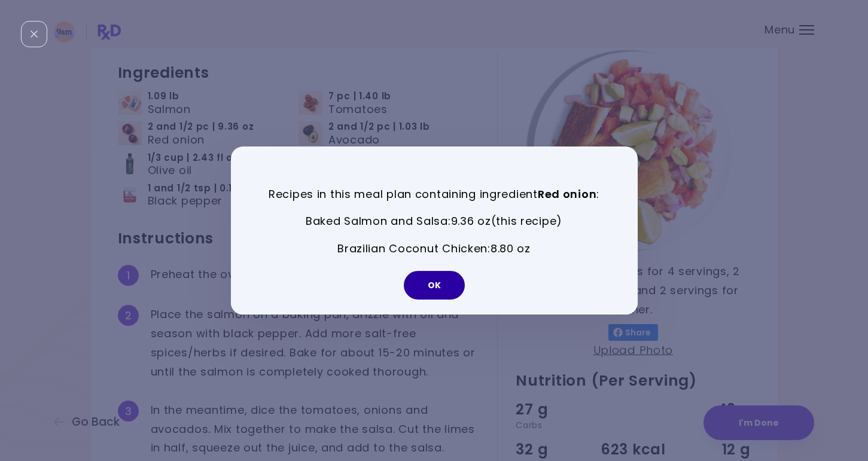  Describe the element at coordinates (434, 194) in the screenshot. I see `p: Recipes in this meal plan containing ingredient :` at that location.